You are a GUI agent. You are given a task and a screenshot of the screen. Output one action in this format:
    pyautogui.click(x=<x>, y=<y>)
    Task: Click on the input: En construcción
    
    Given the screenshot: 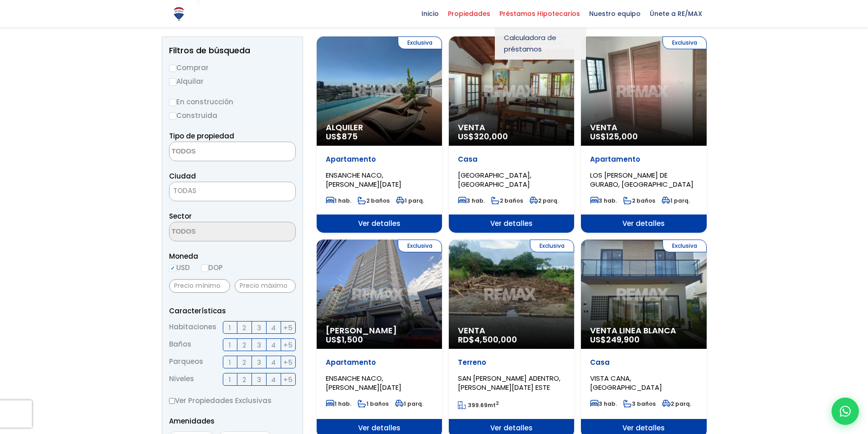 What is the action you would take?
    pyautogui.click(x=173, y=103)
    